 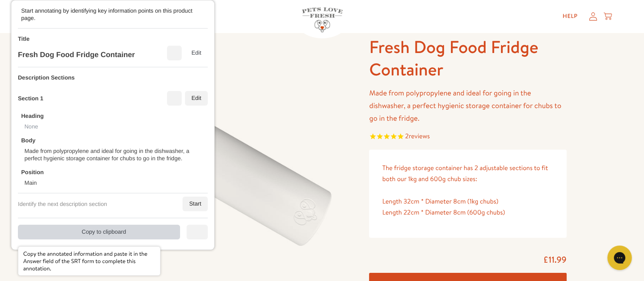 What do you see at coordinates (28, 140) in the screenshot?
I see `div: Body` at bounding box center [28, 140].